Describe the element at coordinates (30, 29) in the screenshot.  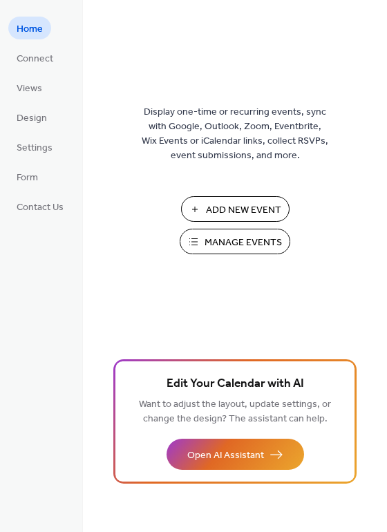
I see `span: Home` at that location.